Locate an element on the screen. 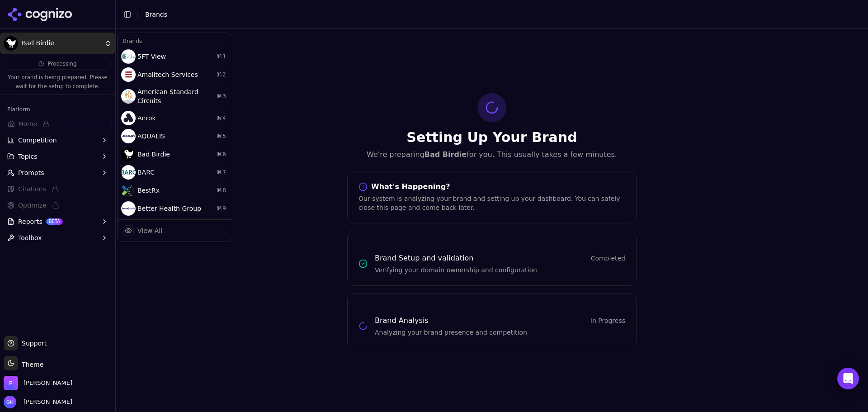  span: ⌘ 7 is located at coordinates (222, 172).